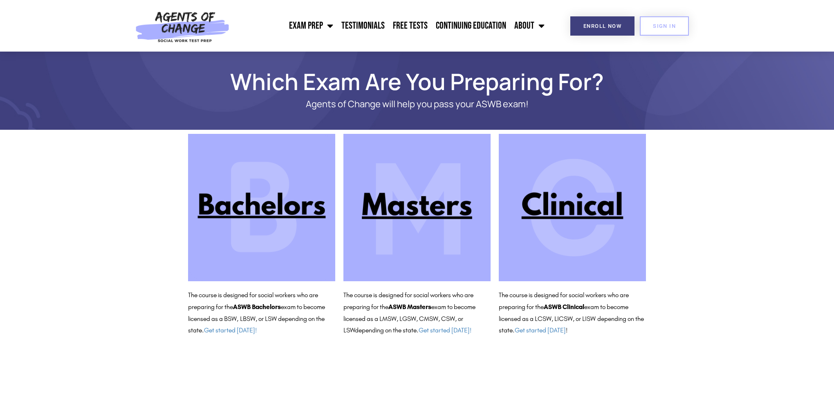  I want to click on b: ASWB Masters, so click(410, 306).